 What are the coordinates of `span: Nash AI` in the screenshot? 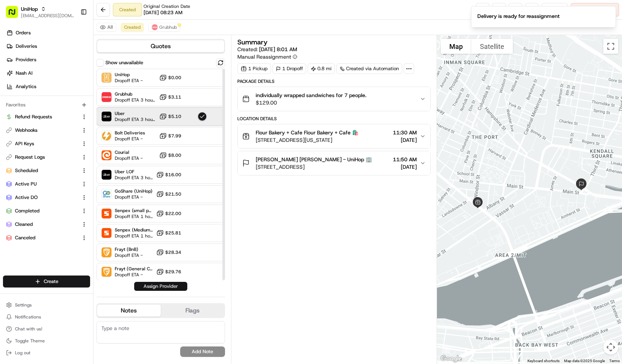 It's located at (24, 73).